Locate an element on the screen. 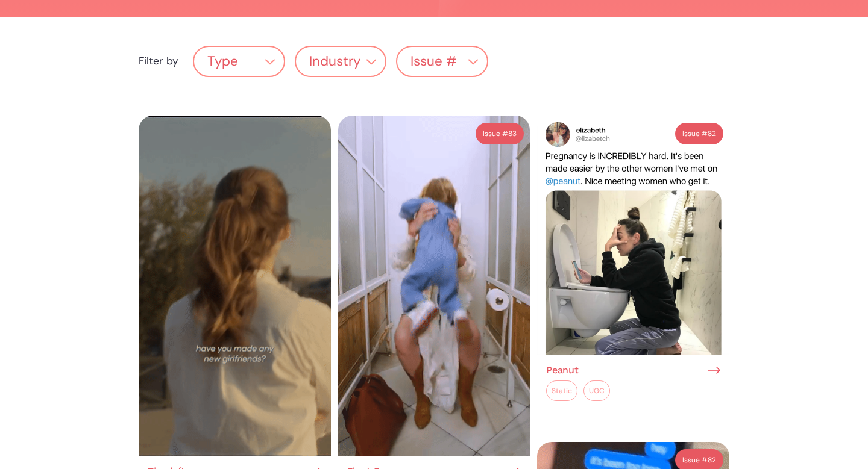 Image resolution: width=868 pixels, height=469 pixels. div: Filter by is located at coordinates (158, 61).